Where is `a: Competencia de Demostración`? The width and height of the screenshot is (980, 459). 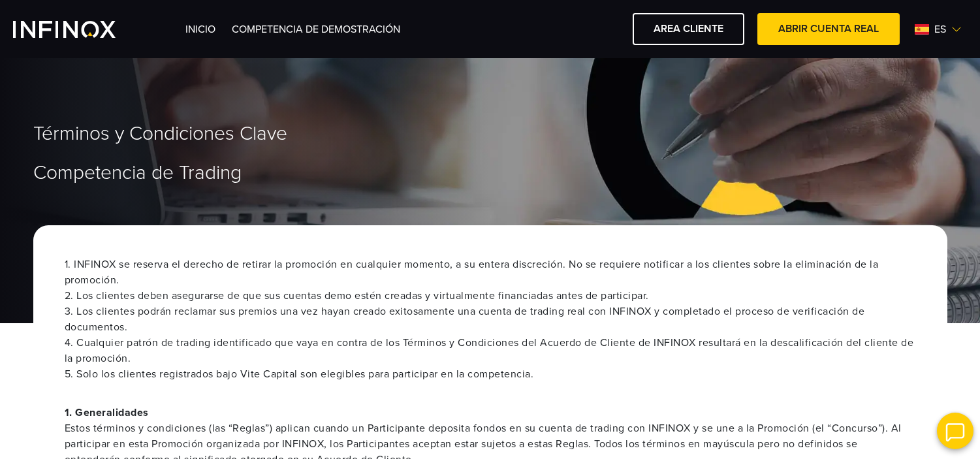
a: Competencia de Demostración is located at coordinates (316, 30).